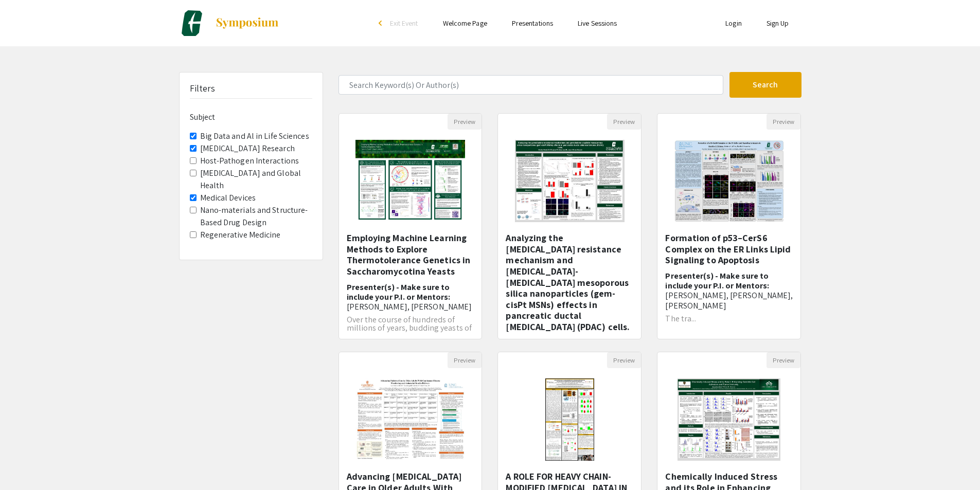 This screenshot has height=490, width=980. Describe the element at coordinates (202, 89) in the screenshot. I see `h5: Filters` at that location.